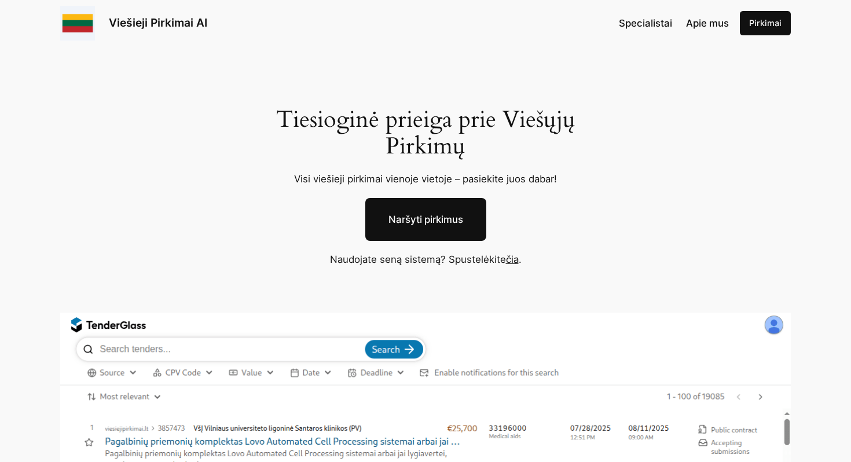  What do you see at coordinates (708, 23) in the screenshot?
I see `span: Apie mus` at bounding box center [708, 23].